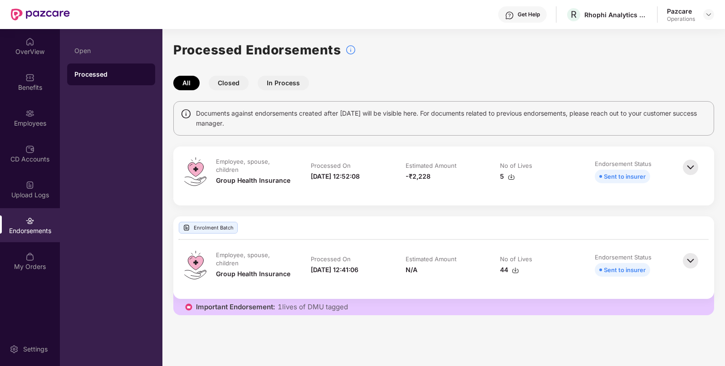  What do you see at coordinates (189, 307) in the screenshot?
I see `img: icon` at bounding box center [189, 307].